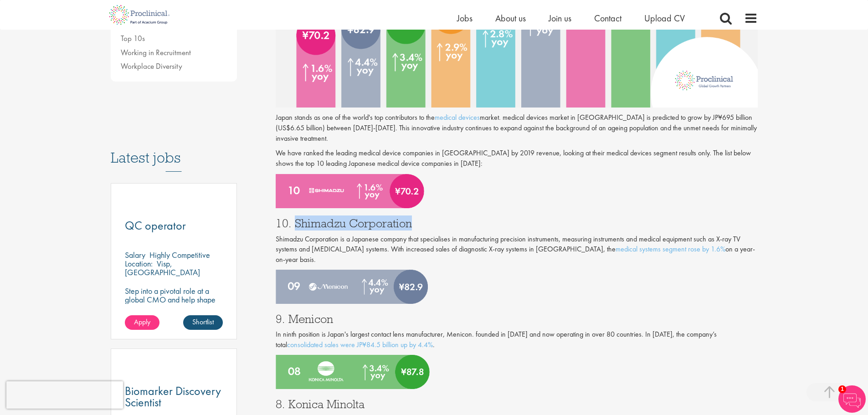 The image size is (868, 415). I want to click on span: QC operator, so click(155, 225).